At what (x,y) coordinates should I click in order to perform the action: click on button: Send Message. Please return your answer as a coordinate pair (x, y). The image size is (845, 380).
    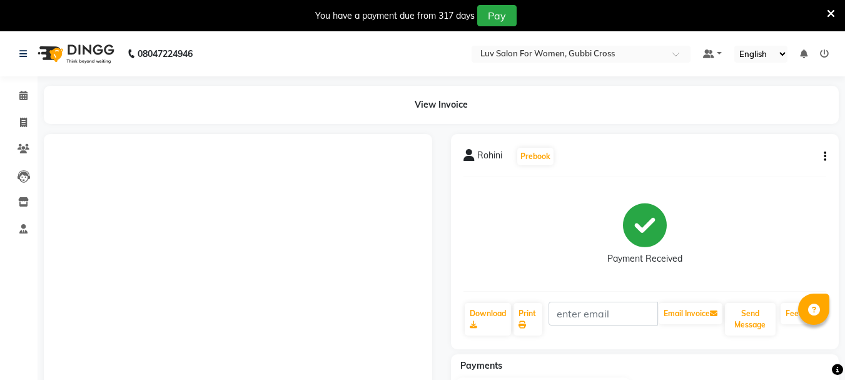
    Looking at the image, I should click on (750, 319).